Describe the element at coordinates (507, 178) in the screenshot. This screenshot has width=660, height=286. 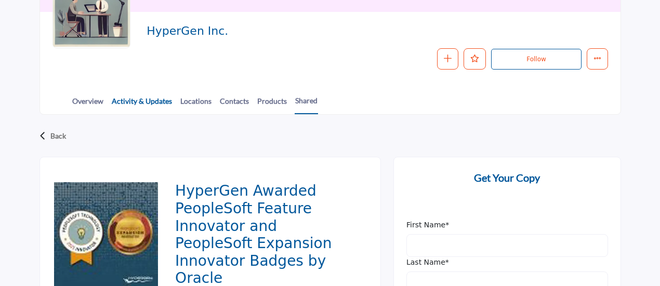
I see `h2: Get Your Copy` at that location.